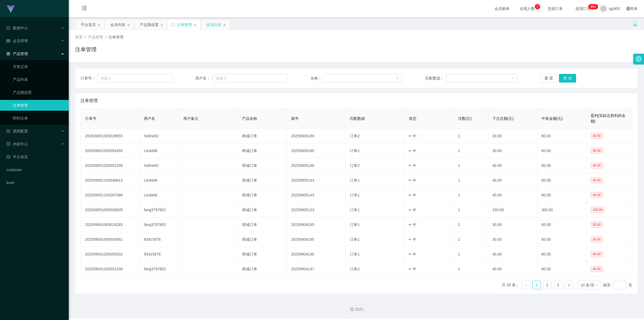 The height and width of the screenshot is (320, 644). I want to click on span: 订单号：, so click(88, 78).